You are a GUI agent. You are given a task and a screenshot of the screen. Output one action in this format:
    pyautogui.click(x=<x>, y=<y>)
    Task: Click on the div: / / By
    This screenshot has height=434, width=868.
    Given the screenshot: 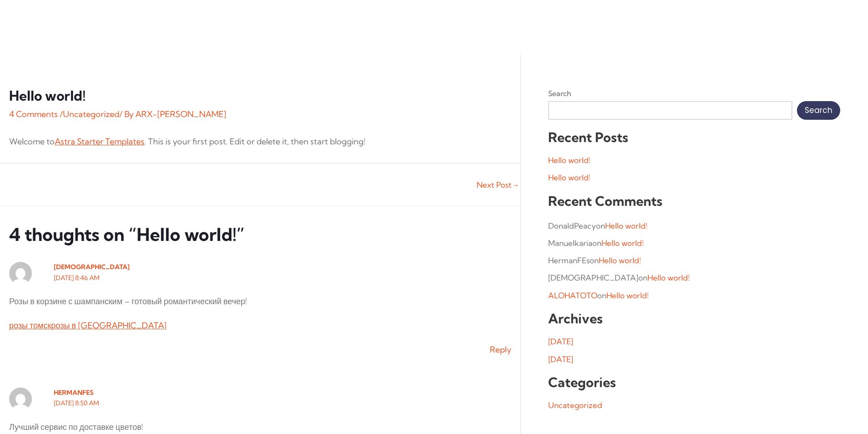 What is the action you would take?
    pyautogui.click(x=260, y=114)
    